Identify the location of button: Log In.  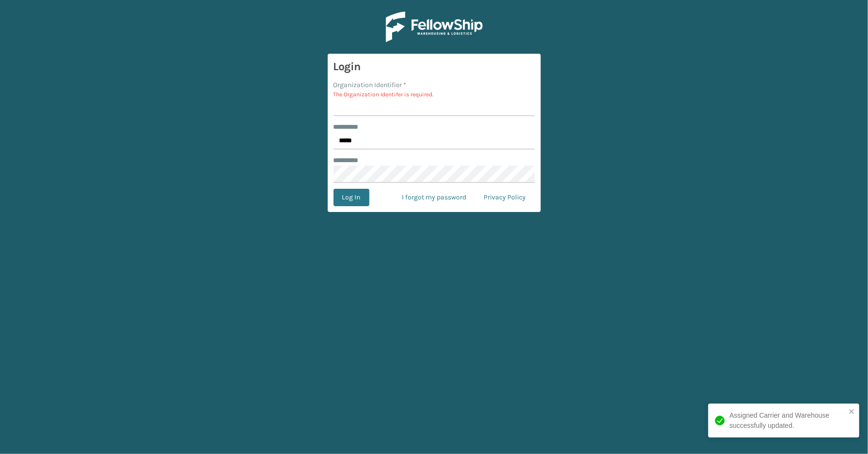
(352, 198).